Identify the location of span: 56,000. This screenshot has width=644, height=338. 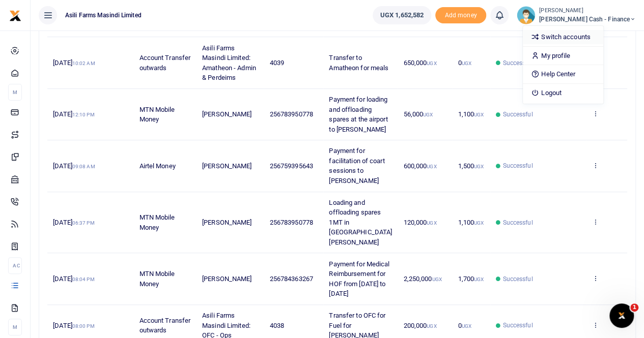
(418, 114).